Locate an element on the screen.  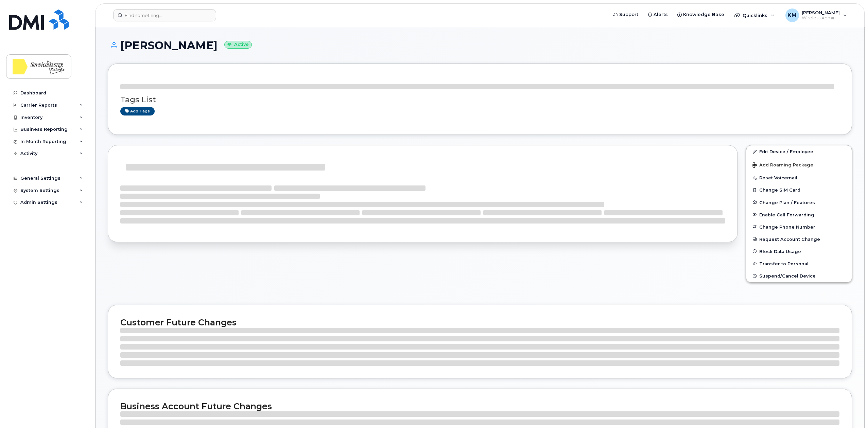
button: Change Phone Number is located at coordinates (799, 227).